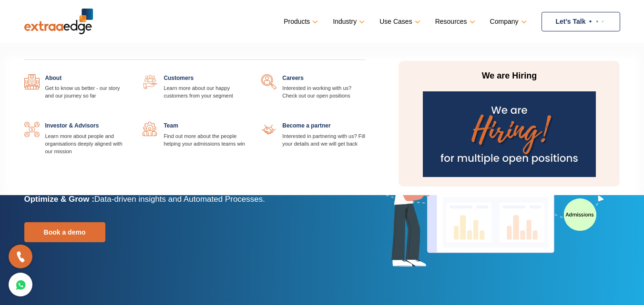  Describe the element at coordinates (59, 199) in the screenshot. I see `b: Optimize & Grow :` at that location.